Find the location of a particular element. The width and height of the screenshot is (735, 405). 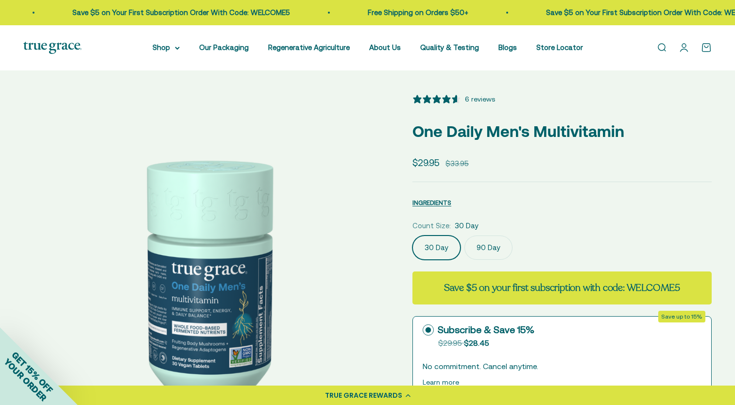

compare-at-price: $33.95 is located at coordinates (457, 164).